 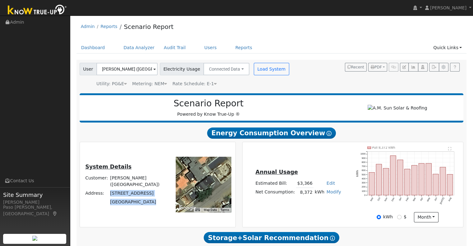 I want to click on a: Audit Trail, so click(x=175, y=48).